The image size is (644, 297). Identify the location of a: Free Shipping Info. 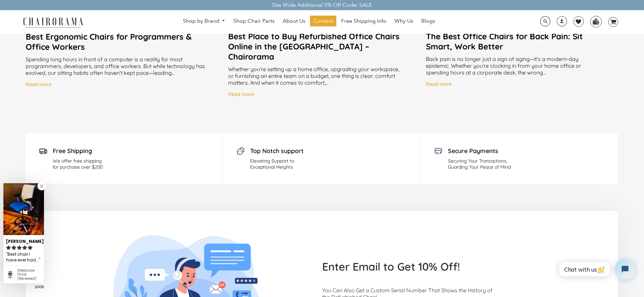
(363, 21).